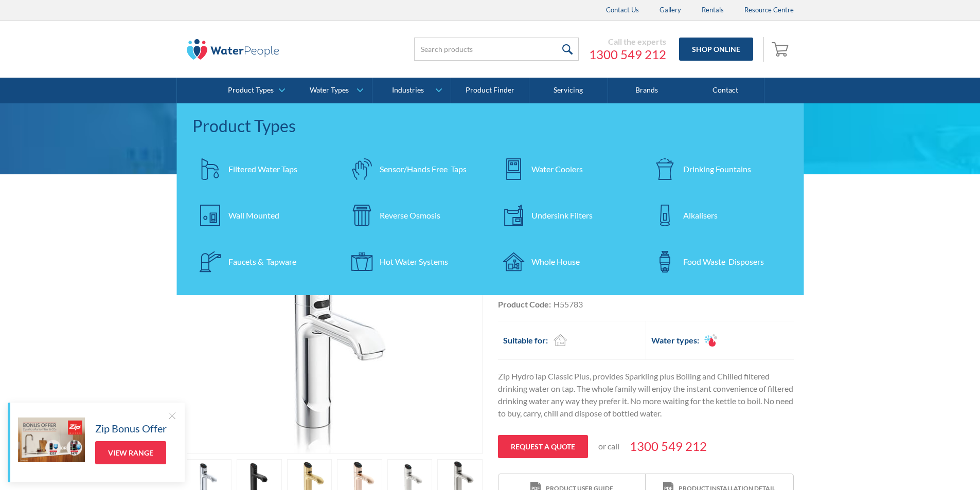 This screenshot has width=980, height=490. I want to click on div: H55783, so click(568, 304).